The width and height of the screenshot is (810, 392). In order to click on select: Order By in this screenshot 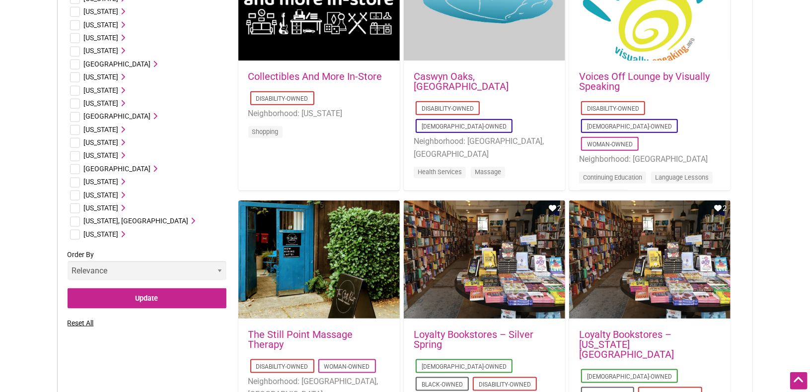, I will do `click(147, 271)`.